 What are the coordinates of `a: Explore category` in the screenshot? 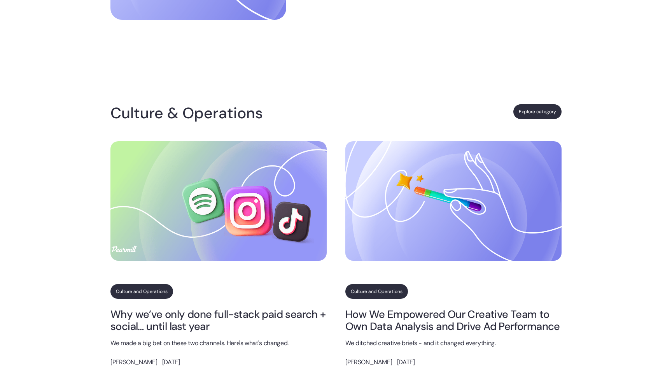 It's located at (537, 112).